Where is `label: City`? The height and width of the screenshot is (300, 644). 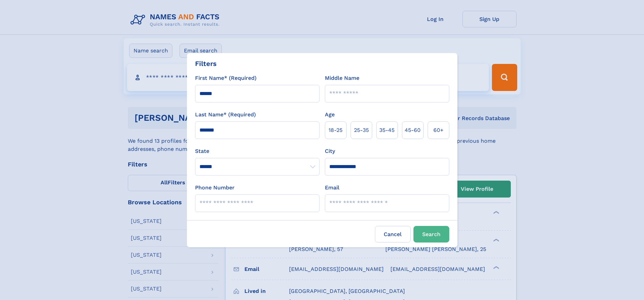 label: City is located at coordinates (330, 151).